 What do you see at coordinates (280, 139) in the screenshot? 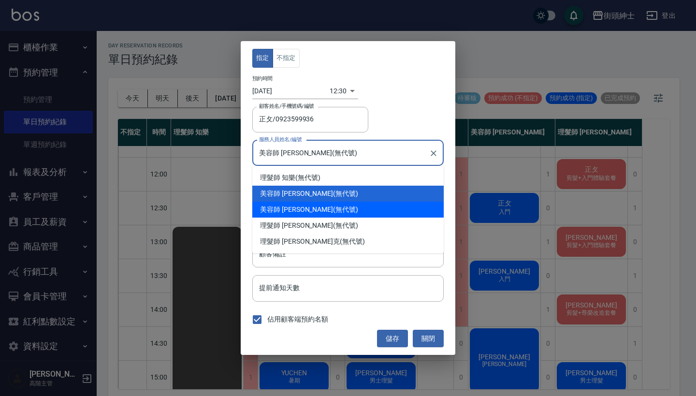
I see `label: 服務人員姓名/編號` at bounding box center [280, 139].